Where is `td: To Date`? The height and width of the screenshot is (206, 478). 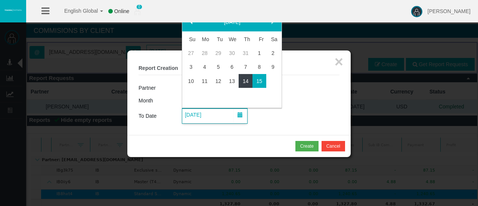 td: To Date is located at coordinates (160, 116).